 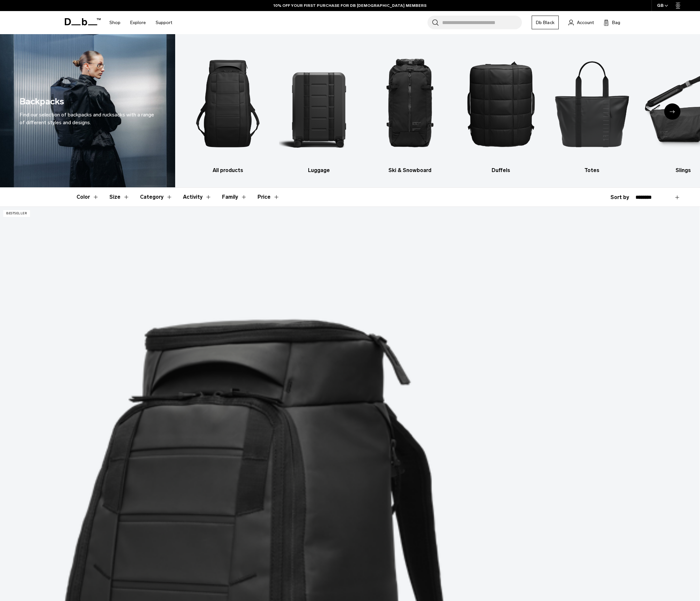 What do you see at coordinates (592, 170) in the screenshot?
I see `h3: Totes` at bounding box center [592, 170].